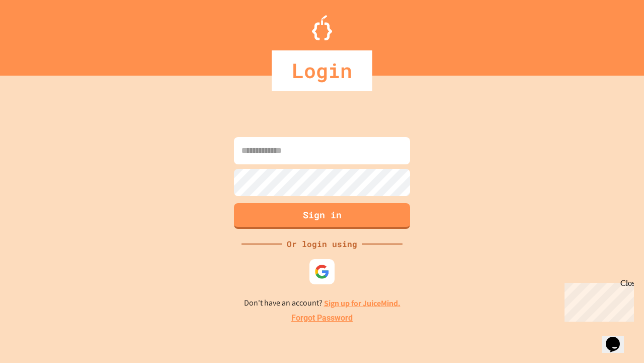  What do you see at coordinates (363, 303) in the screenshot?
I see `a: Sign up for JuiceMind.` at bounding box center [363, 303].